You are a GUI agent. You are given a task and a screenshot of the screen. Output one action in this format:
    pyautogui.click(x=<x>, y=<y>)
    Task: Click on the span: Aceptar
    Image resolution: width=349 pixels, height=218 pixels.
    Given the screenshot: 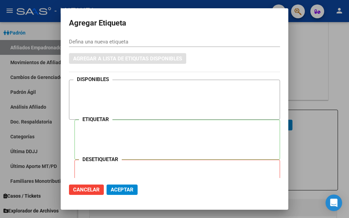 What is the action you would take?
    pyautogui.click(x=122, y=190)
    